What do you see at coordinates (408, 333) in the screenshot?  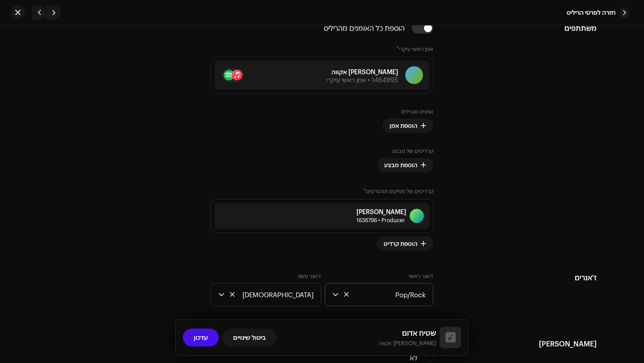 I see `h5: שטיח אדום` at bounding box center [408, 333].